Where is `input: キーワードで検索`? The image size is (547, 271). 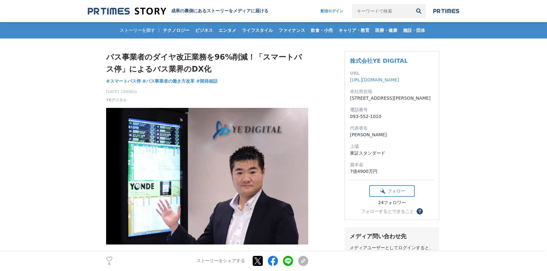
input: キーワードで検索 is located at coordinates (382, 11).